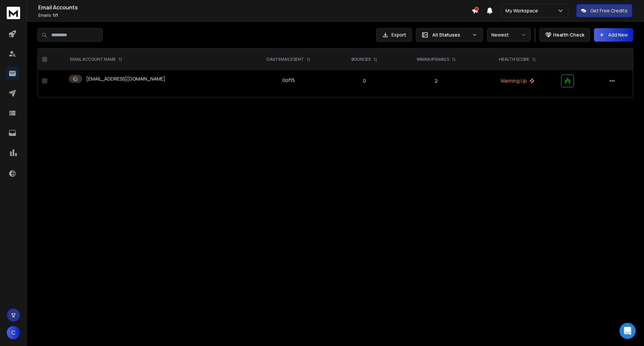  I want to click on td: 2, so click(436, 81).